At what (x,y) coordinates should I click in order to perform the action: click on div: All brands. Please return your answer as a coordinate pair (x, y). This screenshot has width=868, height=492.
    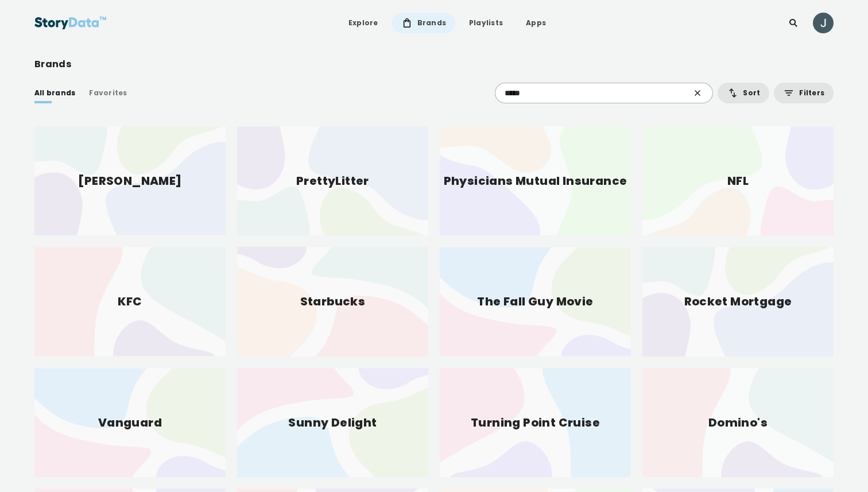
    Looking at the image, I should click on (55, 93).